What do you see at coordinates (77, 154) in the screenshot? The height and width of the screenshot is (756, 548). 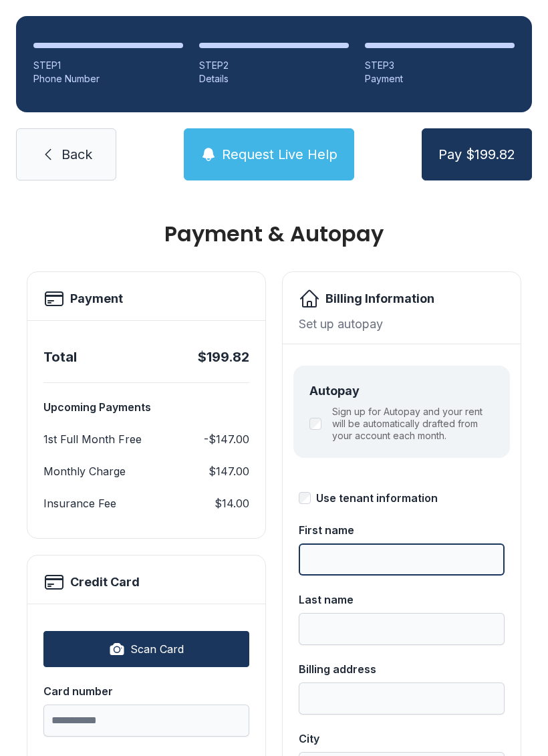 I see `span: Back` at bounding box center [77, 154].